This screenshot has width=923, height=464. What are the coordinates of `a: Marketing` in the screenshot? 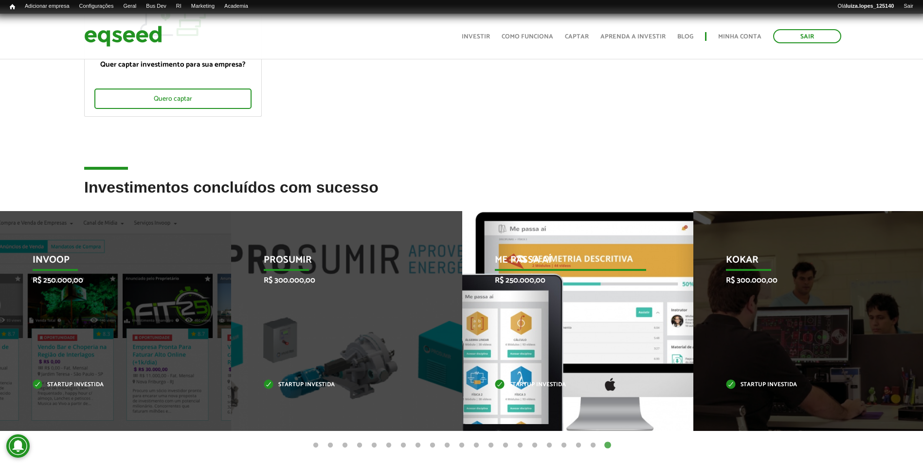 It's located at (203, 6).